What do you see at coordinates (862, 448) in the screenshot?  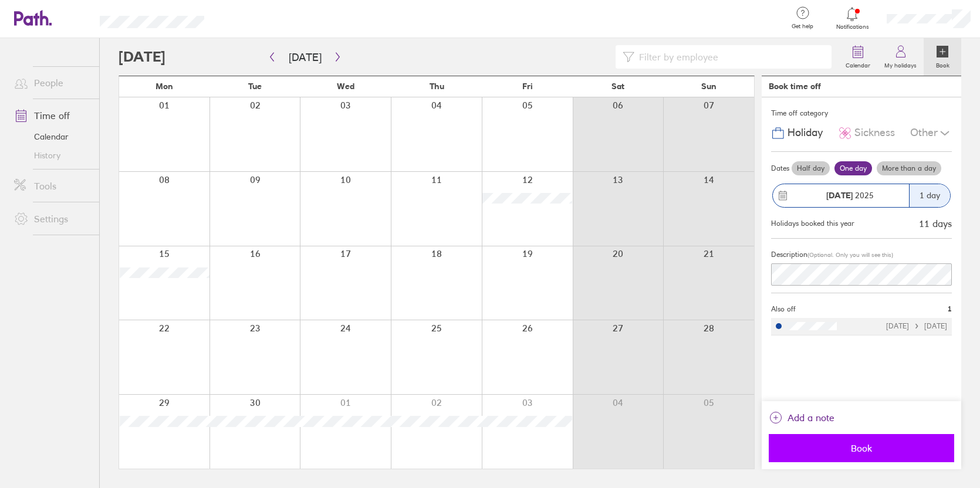 I see `button: Book` at bounding box center [862, 448].